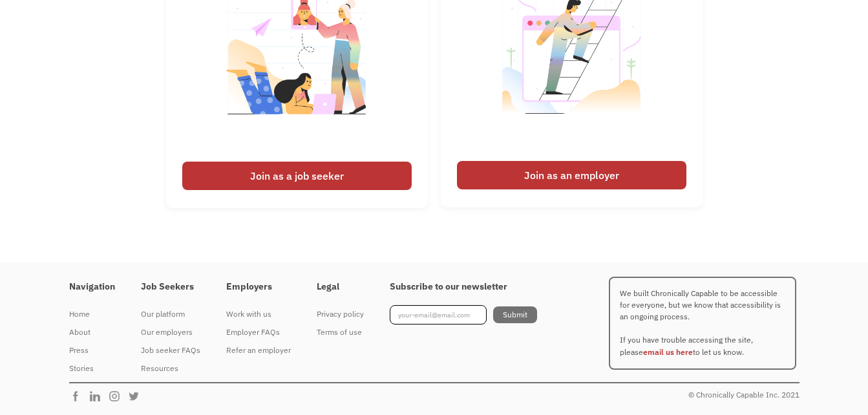 This screenshot has width=868, height=415. What do you see at coordinates (91, 314) in the screenshot?
I see `div: Home` at bounding box center [91, 314].